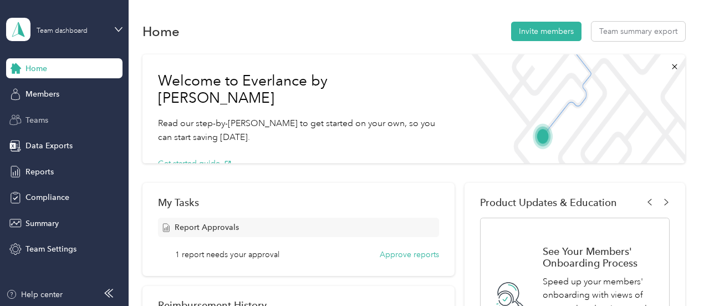  What do you see at coordinates (299, 202) in the screenshot?
I see `div: My Tasks` at bounding box center [299, 202].